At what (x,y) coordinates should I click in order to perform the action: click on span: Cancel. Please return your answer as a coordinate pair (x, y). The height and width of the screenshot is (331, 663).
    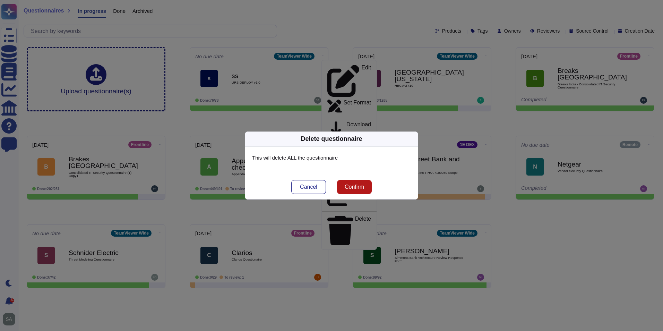
    Looking at the image, I should click on (309, 187).